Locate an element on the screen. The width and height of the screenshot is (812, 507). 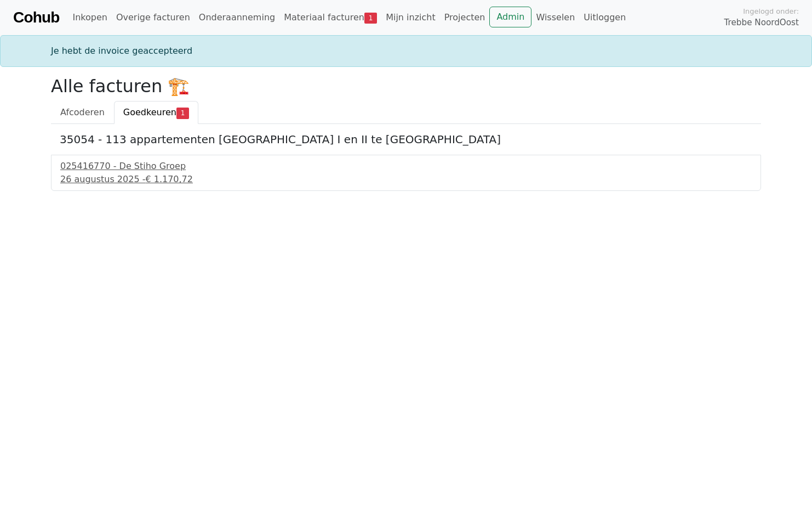
h2: Alle facturen 🏗️ is located at coordinates (406, 86).